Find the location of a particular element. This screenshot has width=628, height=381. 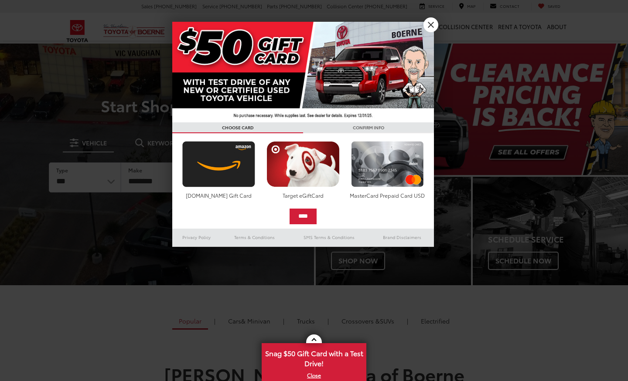

img: targetcard.png is located at coordinates (302, 164).